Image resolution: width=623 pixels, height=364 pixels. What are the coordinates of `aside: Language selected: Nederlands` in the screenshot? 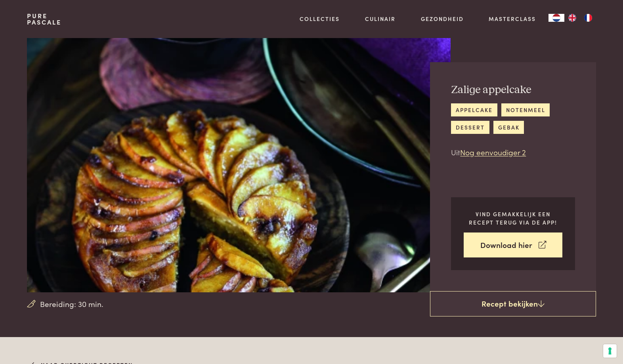 It's located at (572, 18).